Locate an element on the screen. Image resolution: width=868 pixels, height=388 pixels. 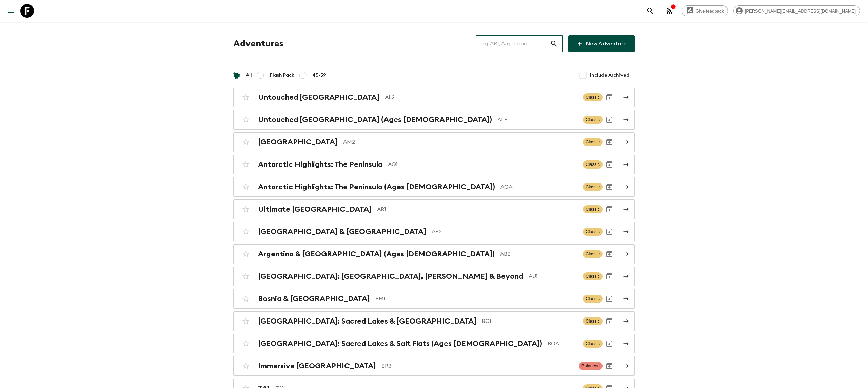
p: BR3 is located at coordinates (477, 366).